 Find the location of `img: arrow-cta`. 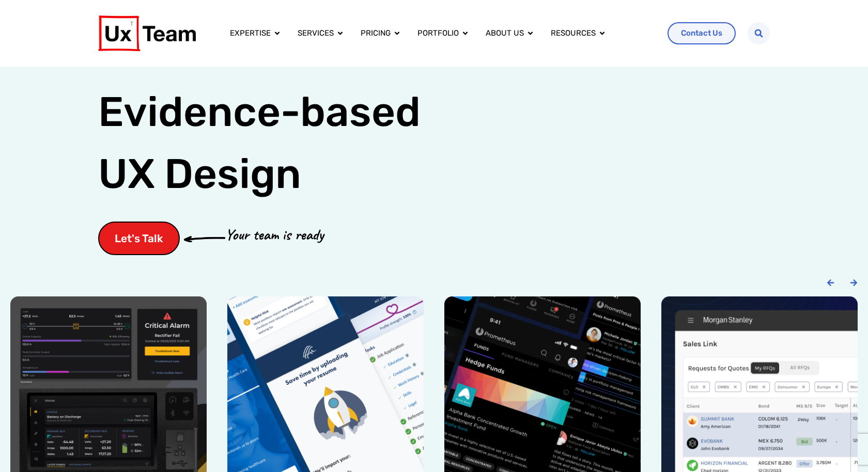

img: arrow-cta is located at coordinates (205, 238).